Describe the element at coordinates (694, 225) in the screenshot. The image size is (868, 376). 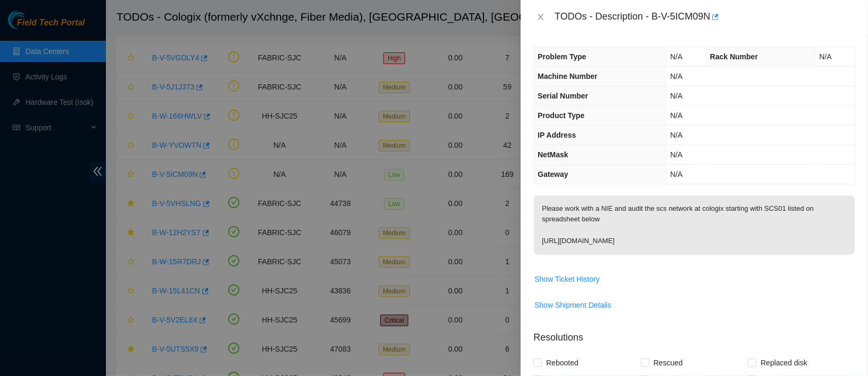
I see `p: Please work with a NIE and audit the scs network at cologix starting with SCS01 listed on spreads...` at that location.